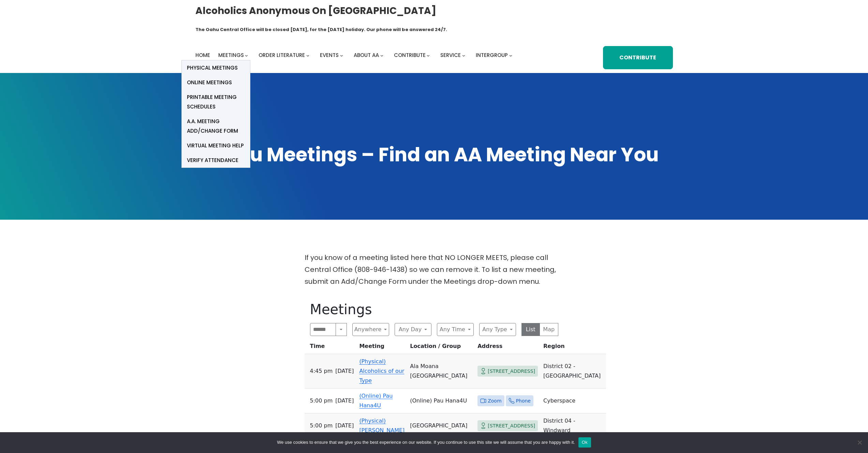 This screenshot has height=453, width=868. Describe the element at coordinates (215, 145) in the screenshot. I see `span: Virtual Meeting Help` at that location.